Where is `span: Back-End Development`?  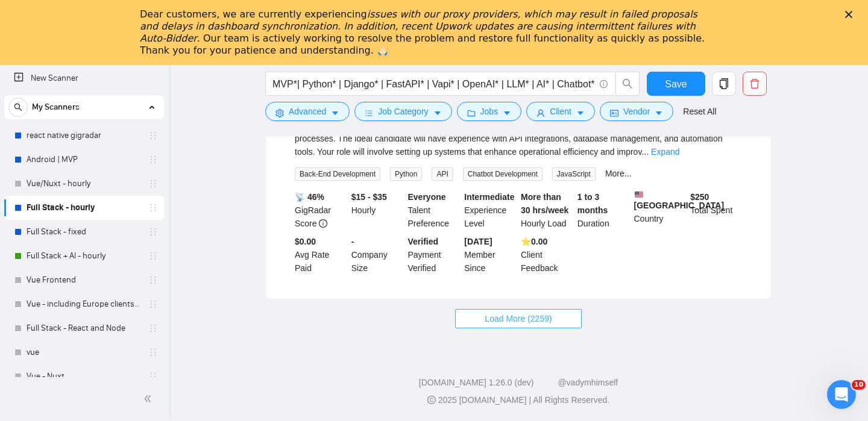
span: Back-End Development is located at coordinates (338, 174).